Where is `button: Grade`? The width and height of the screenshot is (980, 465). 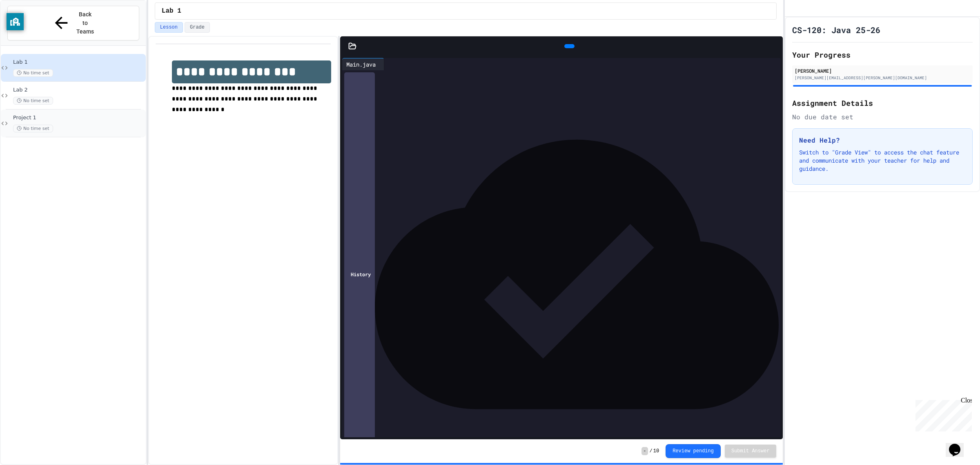
button: Grade is located at coordinates (197, 27).